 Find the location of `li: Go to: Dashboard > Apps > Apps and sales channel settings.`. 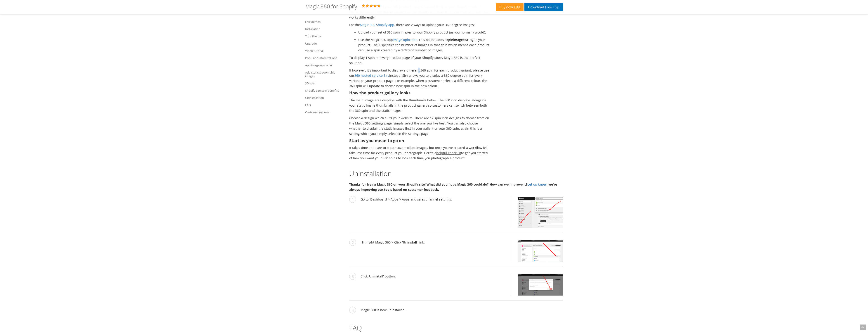

li: Go to: Dashboard > Apps > Apps and sales channel settings. is located at coordinates (456, 215).